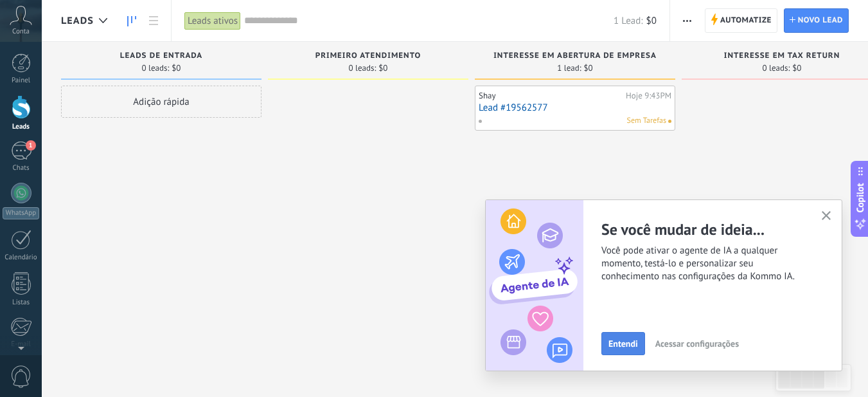 The image size is (868, 397). Describe the element at coordinates (21, 127) in the screenshot. I see `div: Leads` at that location.